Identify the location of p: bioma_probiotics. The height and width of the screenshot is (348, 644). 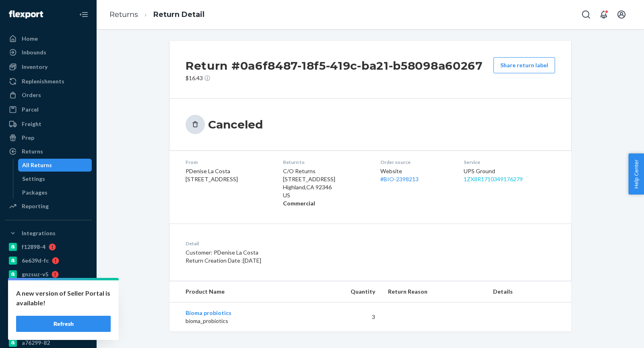
(243, 321).